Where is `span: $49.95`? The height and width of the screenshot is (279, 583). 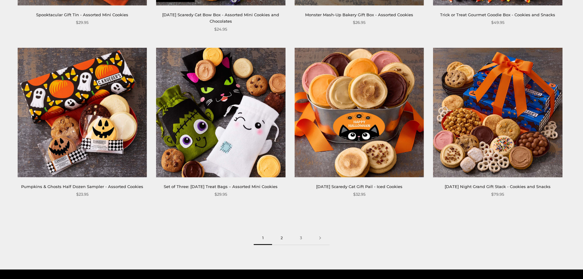
span: $49.95 is located at coordinates (498, 22).